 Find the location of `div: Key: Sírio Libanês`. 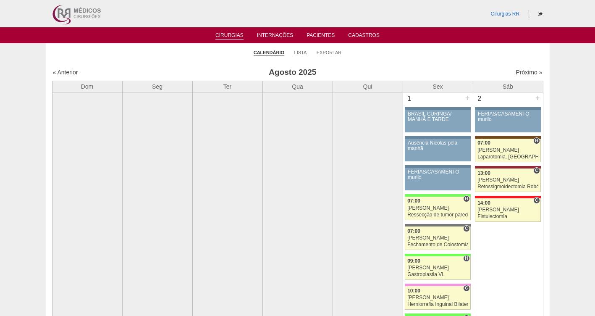

div: Key: Sírio Libanês is located at coordinates (508, 167).